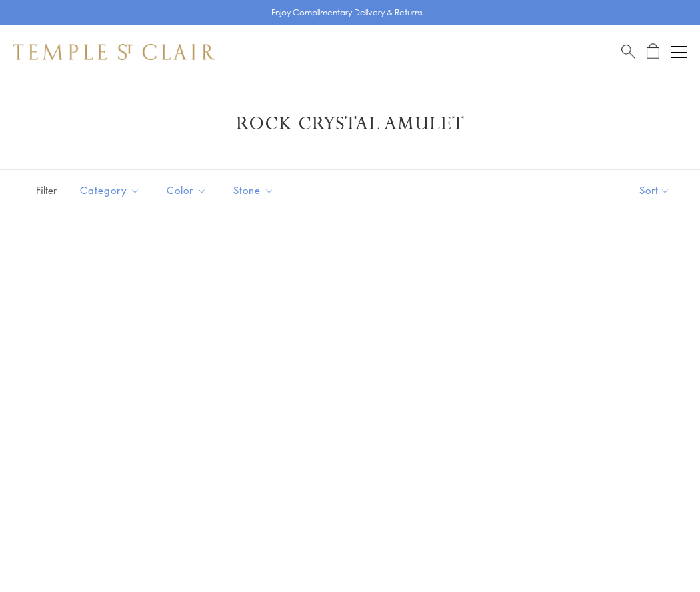  Describe the element at coordinates (253, 190) in the screenshot. I see `button: Stone` at that location.